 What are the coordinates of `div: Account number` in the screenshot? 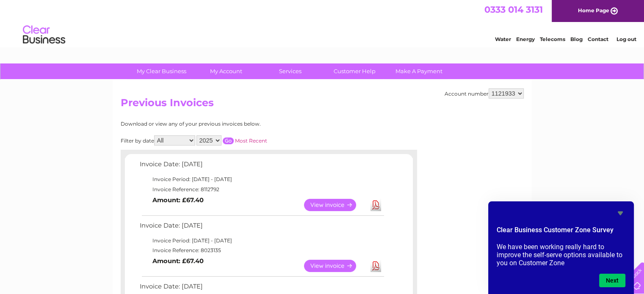 It's located at (484, 93).